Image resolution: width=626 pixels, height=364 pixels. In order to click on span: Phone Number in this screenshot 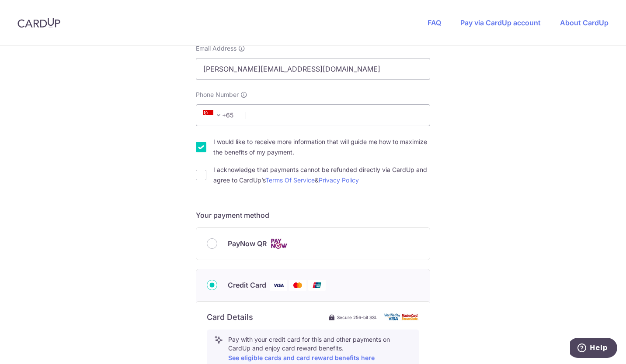, I will do `click(217, 95)`.